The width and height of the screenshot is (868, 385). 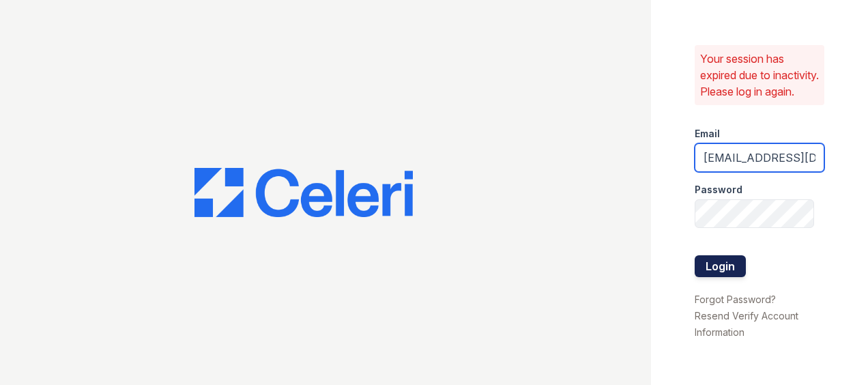 What do you see at coordinates (720, 266) in the screenshot?
I see `button: Login` at bounding box center [720, 266].